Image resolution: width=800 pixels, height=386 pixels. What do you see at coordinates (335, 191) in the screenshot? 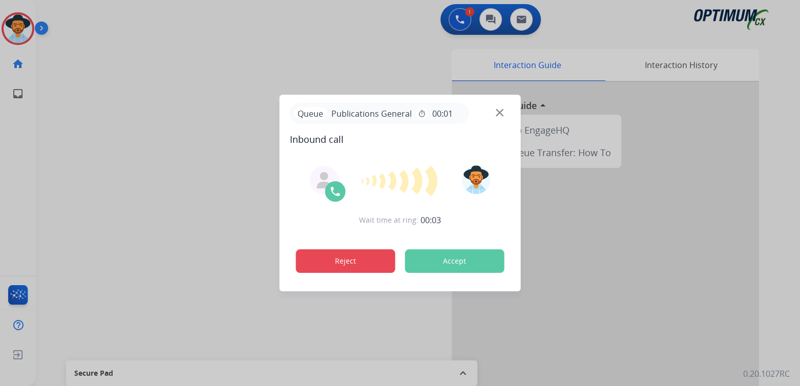
I see `img: call-icon` at bounding box center [335, 191].